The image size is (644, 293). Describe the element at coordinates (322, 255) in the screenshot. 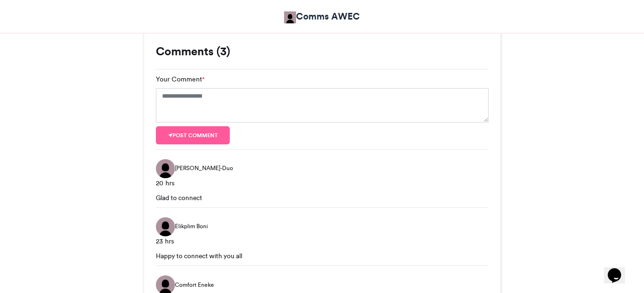

I see `div: Happy to connect with you all` at that location.